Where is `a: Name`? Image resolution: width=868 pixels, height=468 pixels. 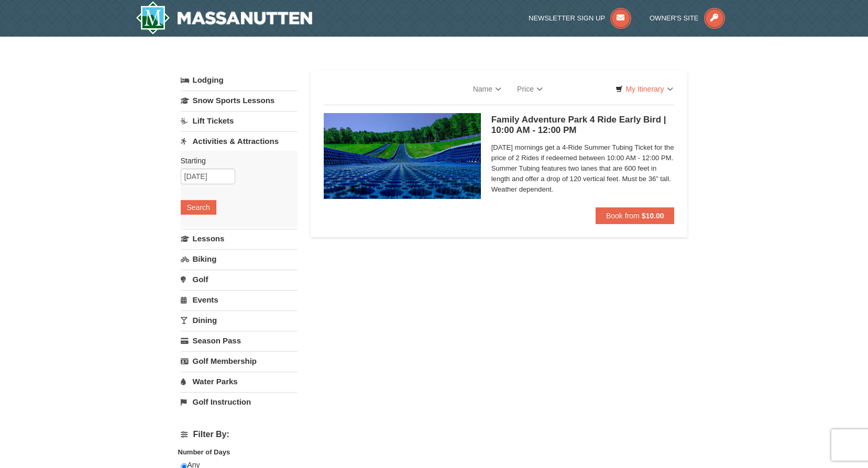
a: Name is located at coordinates (487, 89).